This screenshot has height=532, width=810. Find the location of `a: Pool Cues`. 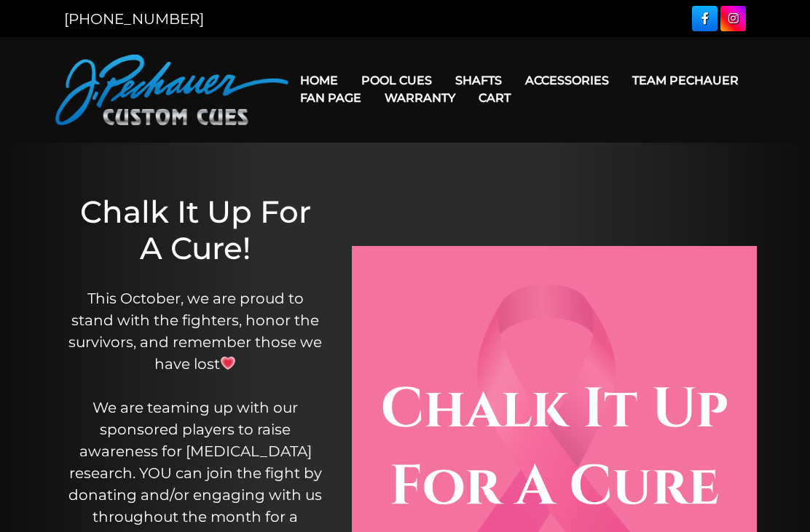

a: Pool Cues is located at coordinates (397, 80).